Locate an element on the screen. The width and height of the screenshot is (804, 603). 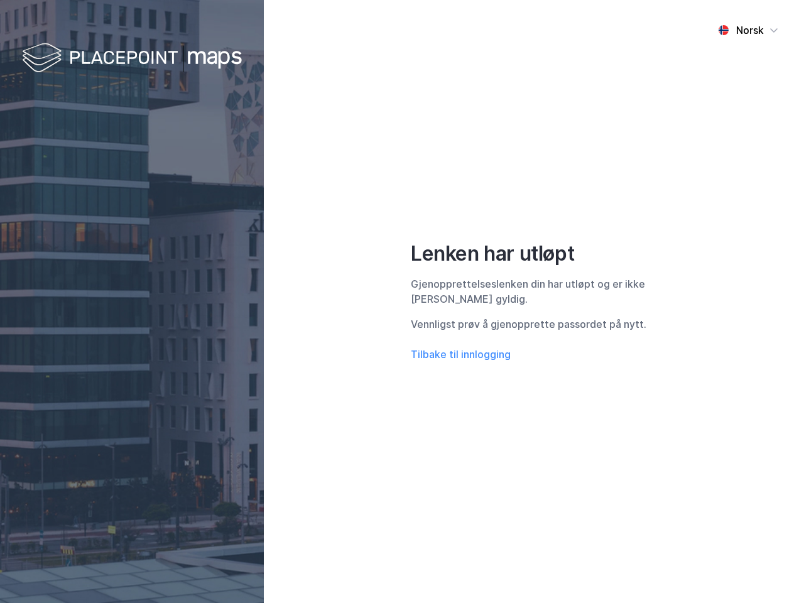
button: Tilbake til innlogging is located at coordinates (460, 354).